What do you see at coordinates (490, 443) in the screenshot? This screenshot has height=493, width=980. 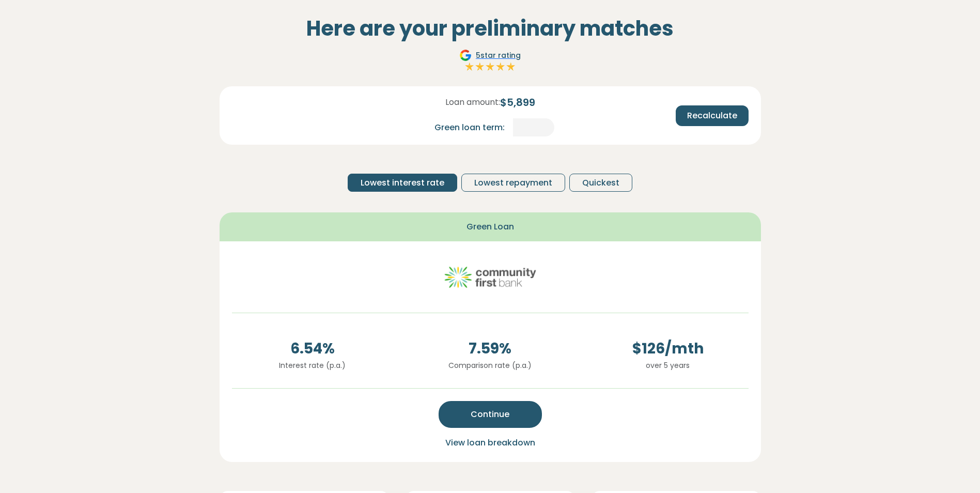 I see `button: View loan breakdown` at bounding box center [490, 443].